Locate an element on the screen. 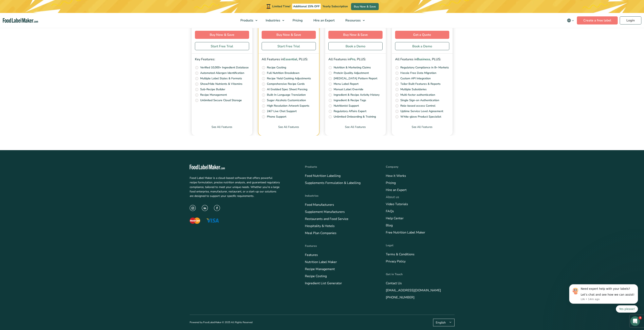  button: English is located at coordinates (444, 322).